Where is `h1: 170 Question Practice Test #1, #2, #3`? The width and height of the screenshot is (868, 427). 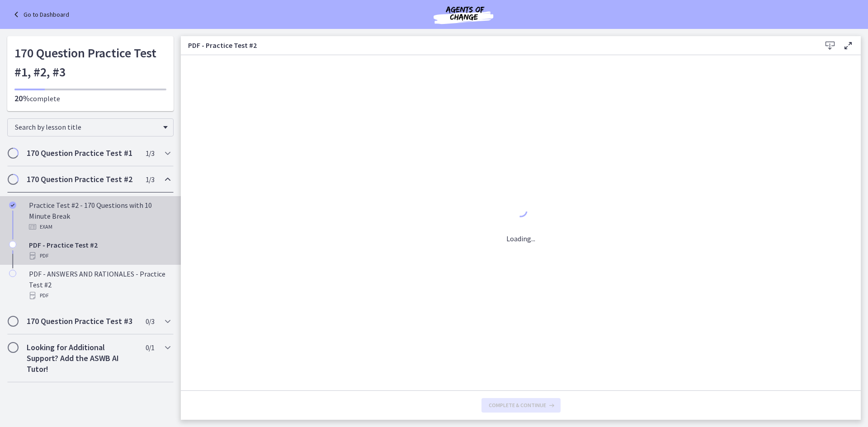 h1: 170 Question Practice Test #1, #2, #3 is located at coordinates (91, 62).